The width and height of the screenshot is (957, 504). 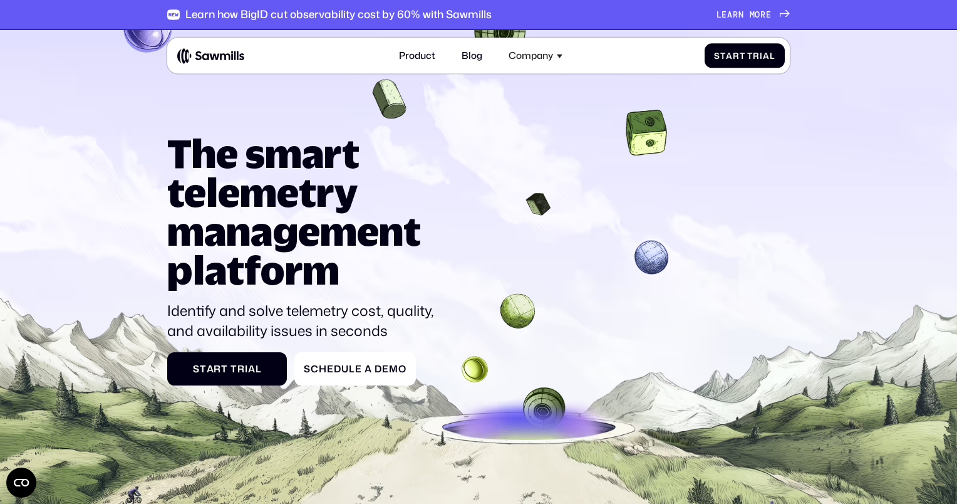 I want to click on span: u, so click(x=345, y=368).